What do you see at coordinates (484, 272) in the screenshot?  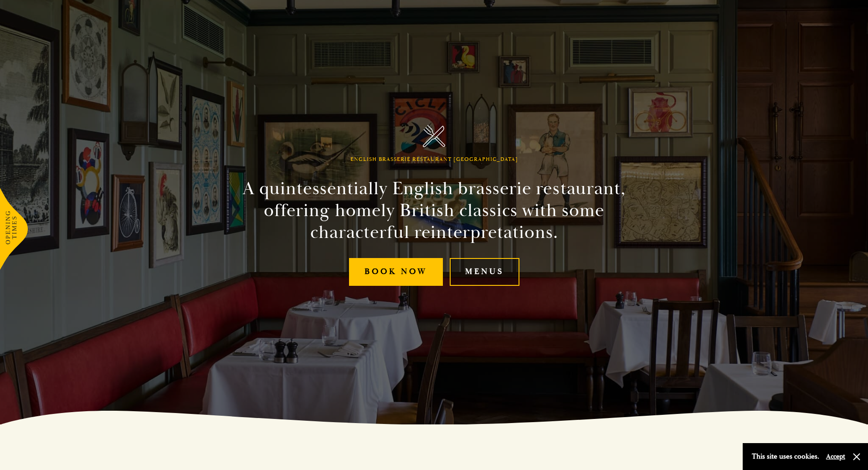 I see `a: Menus` at bounding box center [484, 272].